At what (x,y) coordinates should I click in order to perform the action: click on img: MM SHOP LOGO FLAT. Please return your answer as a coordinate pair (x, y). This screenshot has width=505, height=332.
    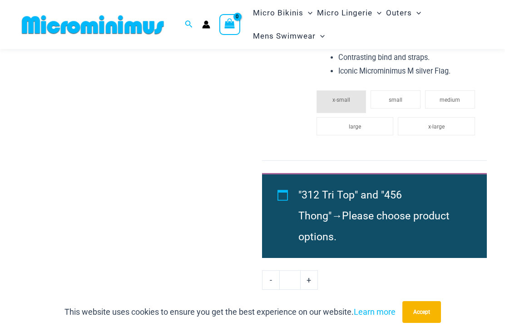
    Looking at the image, I should click on (93, 25).